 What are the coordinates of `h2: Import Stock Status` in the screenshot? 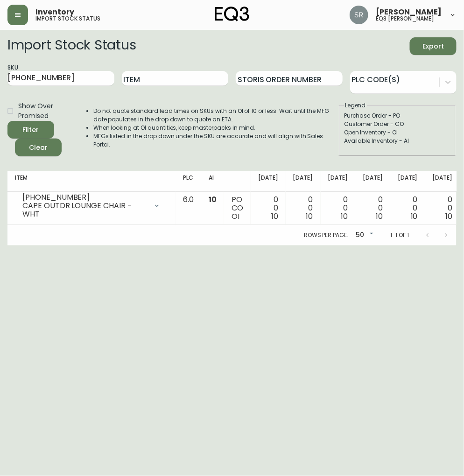 It's located at (71, 46).